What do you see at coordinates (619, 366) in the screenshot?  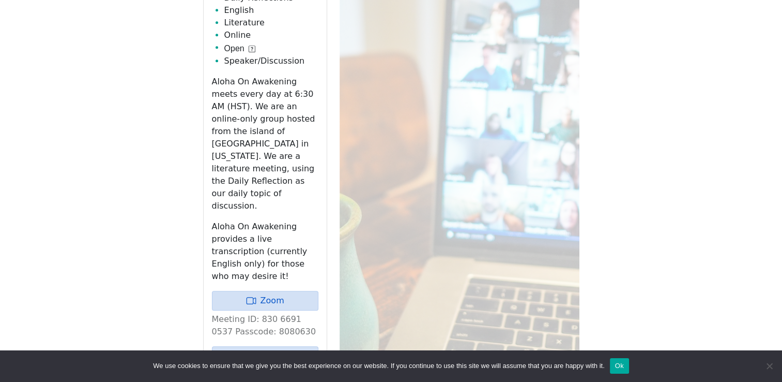 I see `button: Ok` at bounding box center [619, 366].